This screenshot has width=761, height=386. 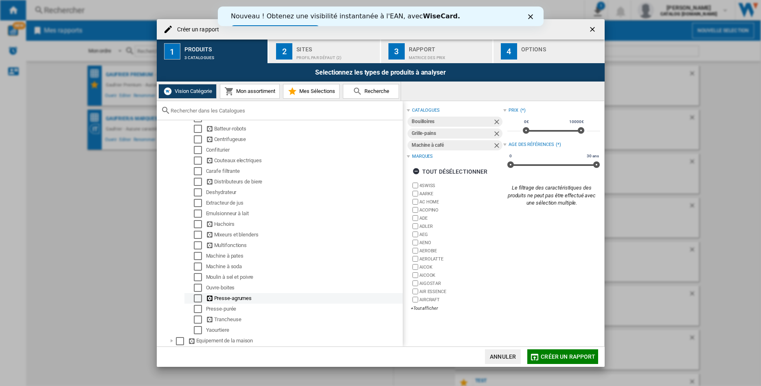 I want to click on div: Age des références, so click(x=531, y=145).